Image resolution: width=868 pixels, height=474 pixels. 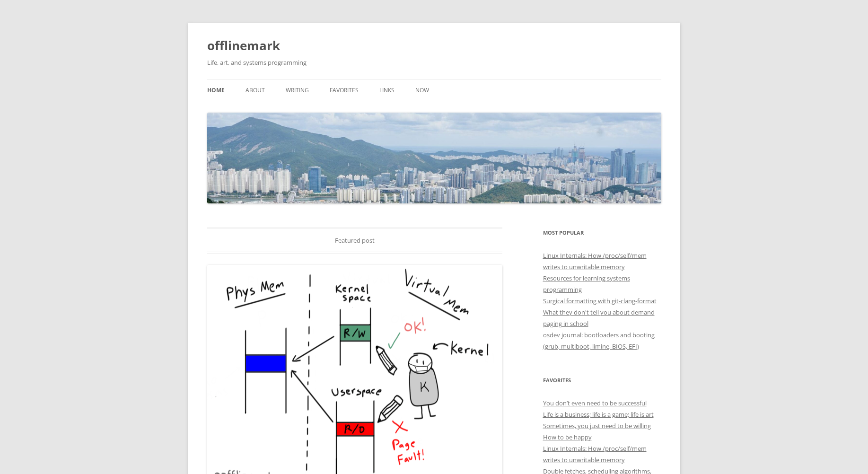 What do you see at coordinates (602, 233) in the screenshot?
I see `h3: Most Popular` at bounding box center [602, 233].